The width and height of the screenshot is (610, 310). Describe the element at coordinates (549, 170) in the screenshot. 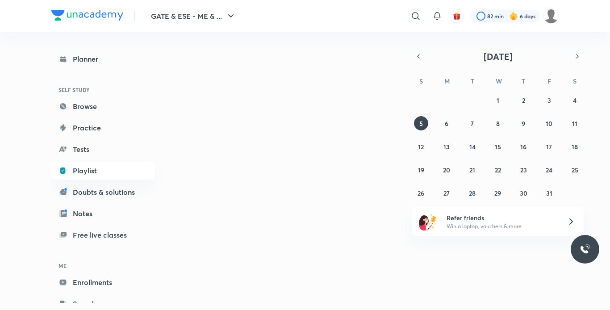

I see `abbr: October 24, 2025` at that location.